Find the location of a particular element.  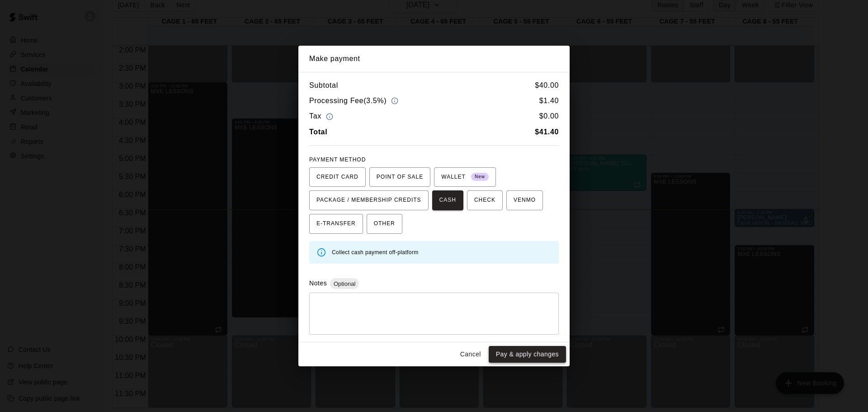

button: VENMO is located at coordinates (524, 201).